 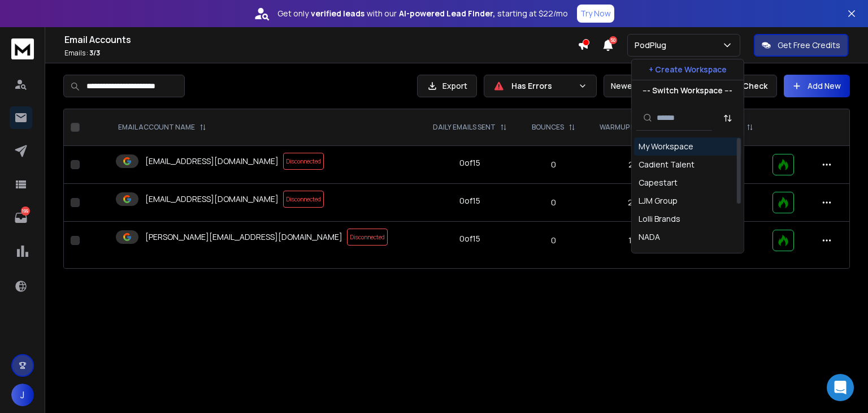 What do you see at coordinates (162, 127) in the screenshot?
I see `div: EMAIL ACCOUNT NAME` at bounding box center [162, 127].